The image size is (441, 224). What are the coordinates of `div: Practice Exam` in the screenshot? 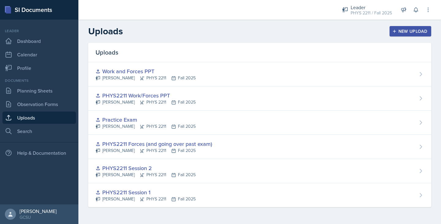 It's located at (146, 120).